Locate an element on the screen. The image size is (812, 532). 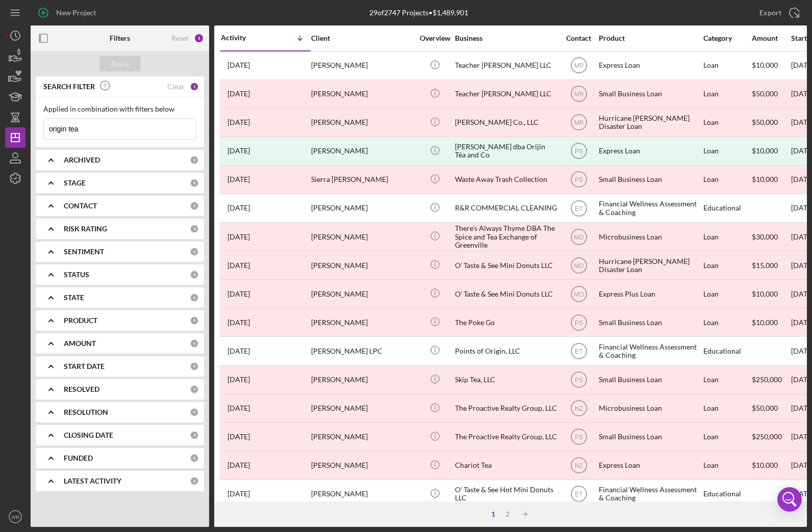
time: 2025-05-06 00:08 is located at coordinates (239, 151).